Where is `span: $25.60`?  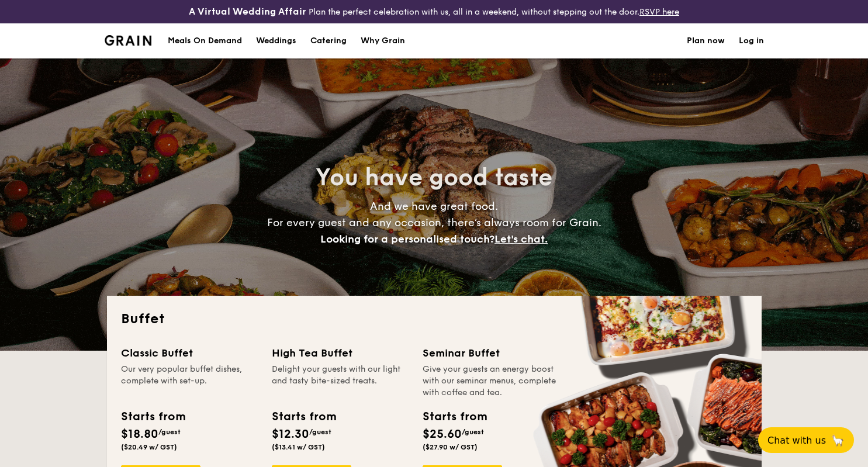 span: $25.60 is located at coordinates (442, 434).